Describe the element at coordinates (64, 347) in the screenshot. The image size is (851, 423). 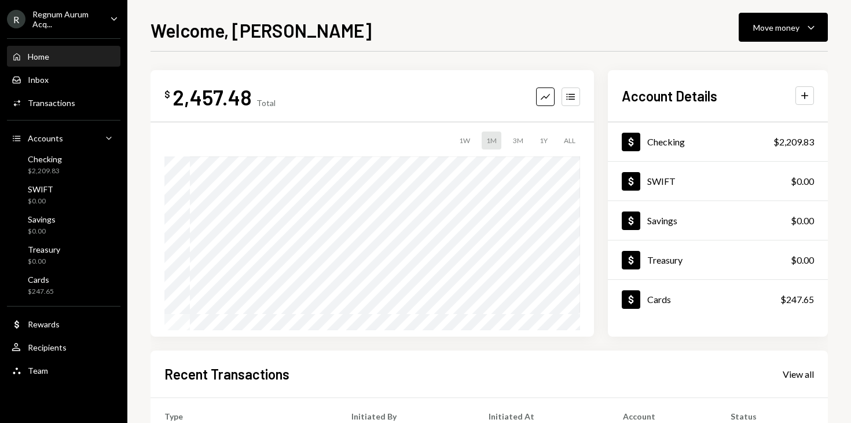
I see `a: Recipients` at that location.